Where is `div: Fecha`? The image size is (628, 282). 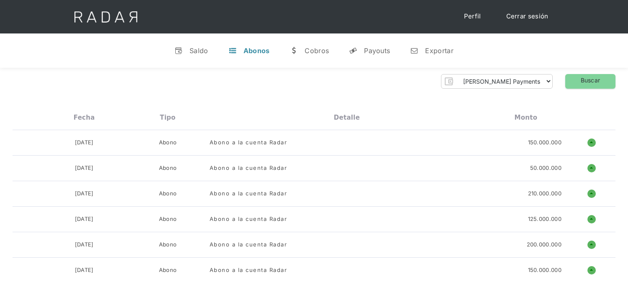
div: Fecha is located at coordinates (84, 118).